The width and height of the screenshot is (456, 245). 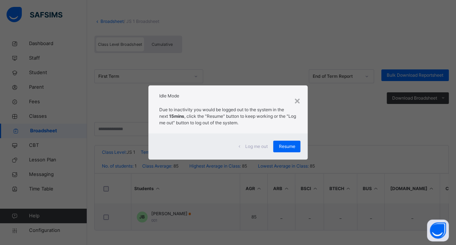 I want to click on span: Log me out, so click(x=256, y=146).